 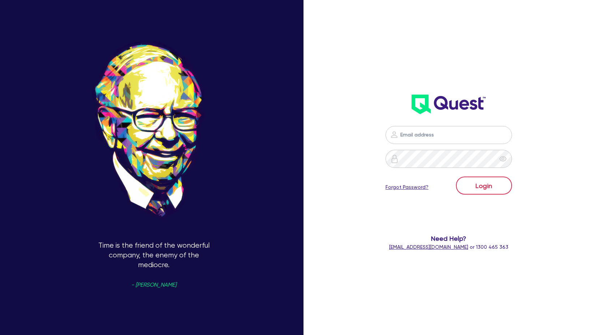 What do you see at coordinates (448, 238) in the screenshot?
I see `span: Need Help?` at bounding box center [448, 238].